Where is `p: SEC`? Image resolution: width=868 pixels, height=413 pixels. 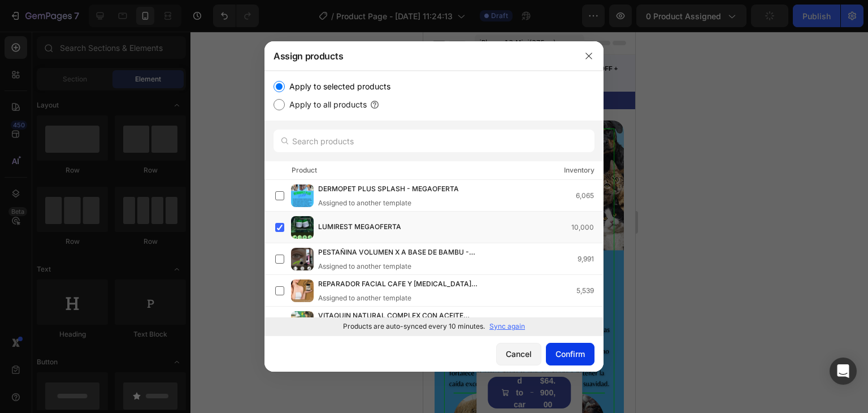 p: SEC is located at coordinates (84, 45).